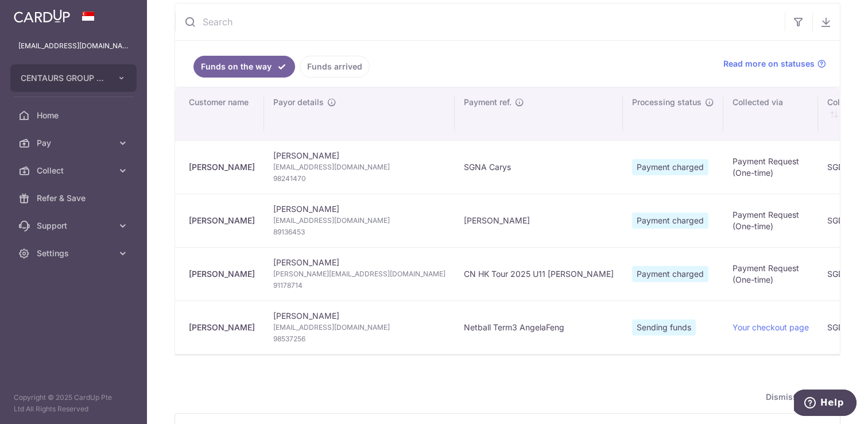  Describe the element at coordinates (42, 16) in the screenshot. I see `img: CardUp` at that location.